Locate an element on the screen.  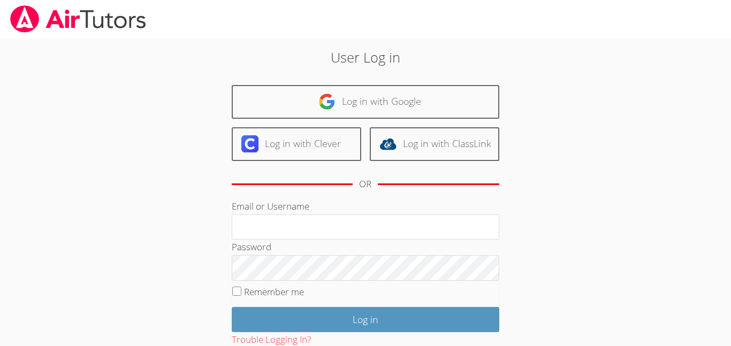
h2: User Log in is located at coordinates (365, 57).